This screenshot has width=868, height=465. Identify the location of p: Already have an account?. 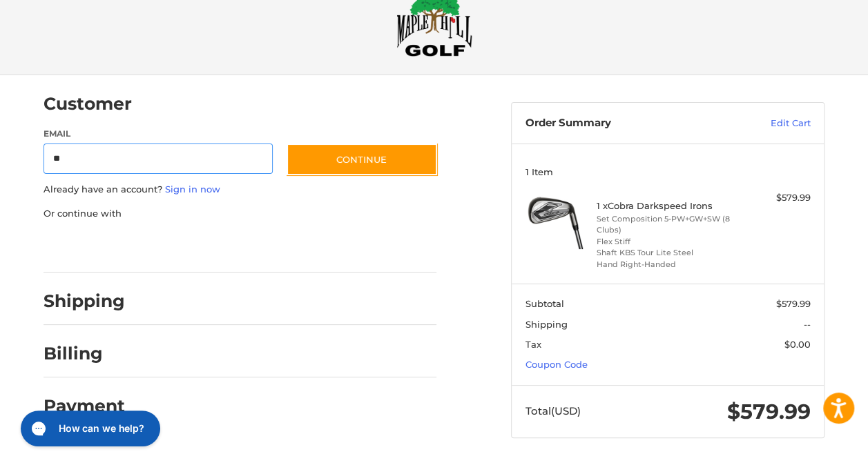
(240, 190).